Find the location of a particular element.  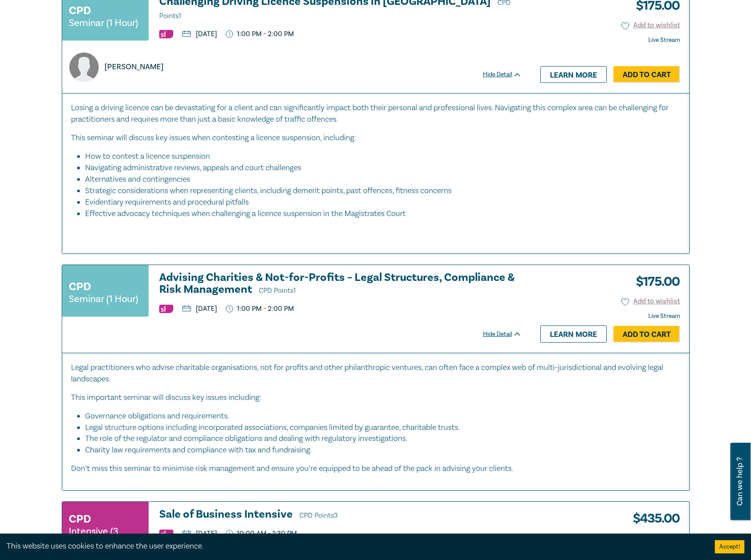

h3: Sale of Business Intensive is located at coordinates (340, 515).